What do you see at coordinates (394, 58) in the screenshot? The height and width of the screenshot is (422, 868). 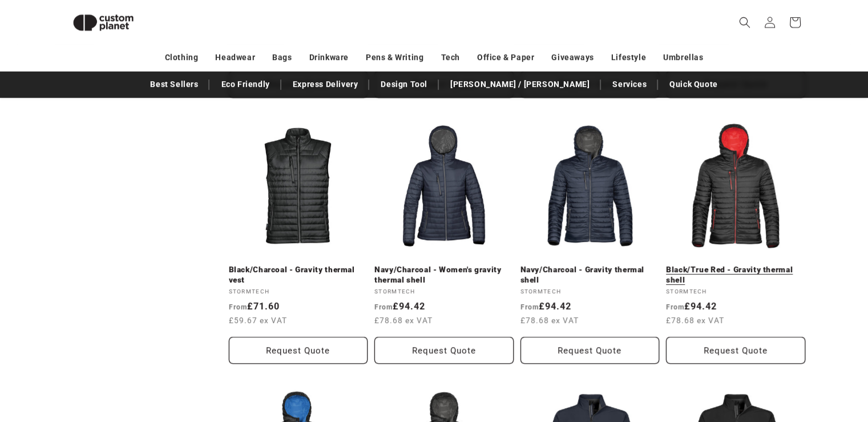 I see `a: Pens & Writing` at bounding box center [394, 58].